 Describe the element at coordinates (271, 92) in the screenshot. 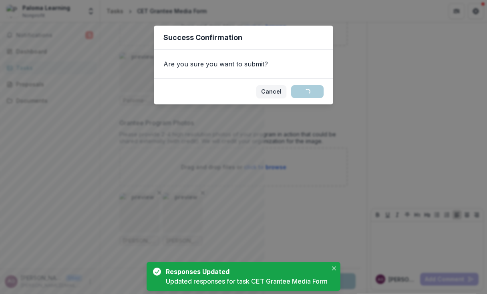

I see `button: Cancel` at that location.